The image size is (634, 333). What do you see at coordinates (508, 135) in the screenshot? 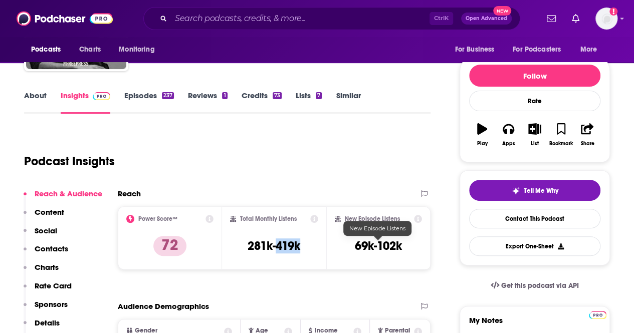
I see `button: Apps` at bounding box center [508, 135].